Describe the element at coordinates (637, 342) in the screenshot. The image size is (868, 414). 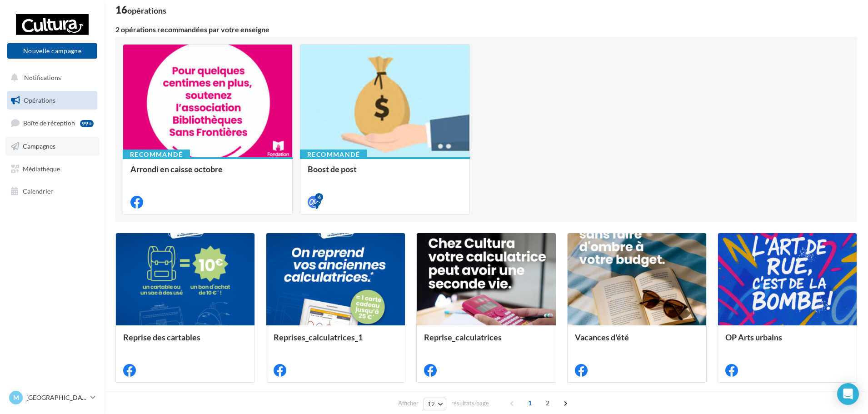
I see `div: Vacances d'été` at that location.